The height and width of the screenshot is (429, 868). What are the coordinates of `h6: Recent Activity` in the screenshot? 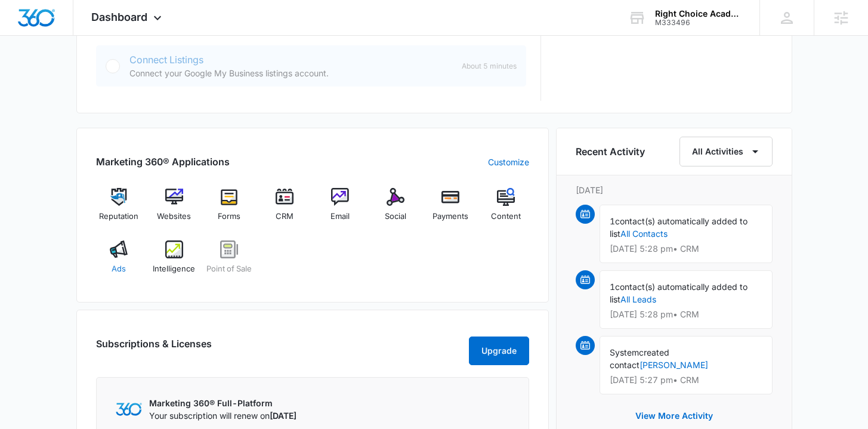 It's located at (610, 152).